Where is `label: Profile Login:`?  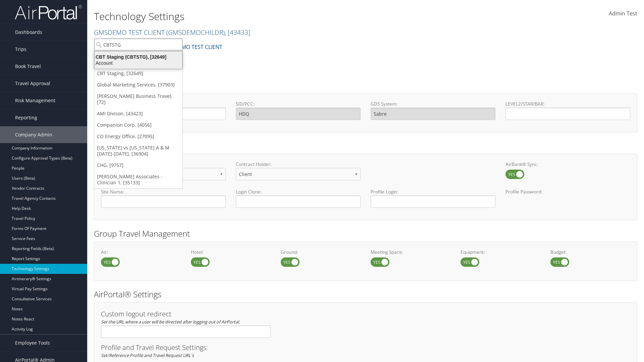
label: Profile Login: is located at coordinates (433, 198).